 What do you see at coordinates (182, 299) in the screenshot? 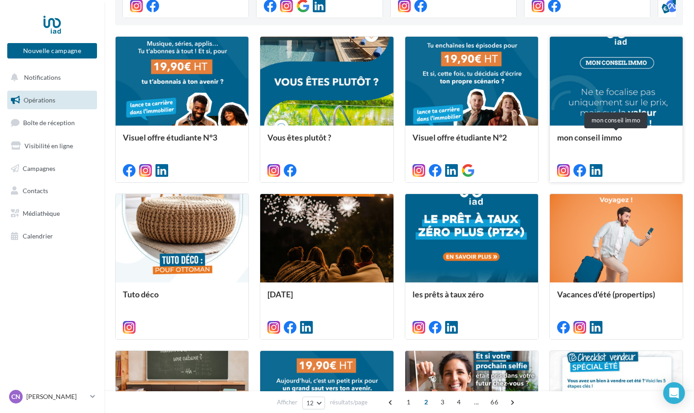
I see `div: Tuto déco` at bounding box center [182, 299].